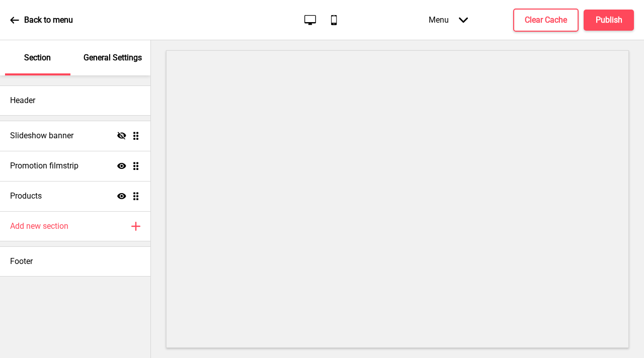 The width and height of the screenshot is (644, 358). Describe the element at coordinates (22, 100) in the screenshot. I see `h4: Header` at that location.